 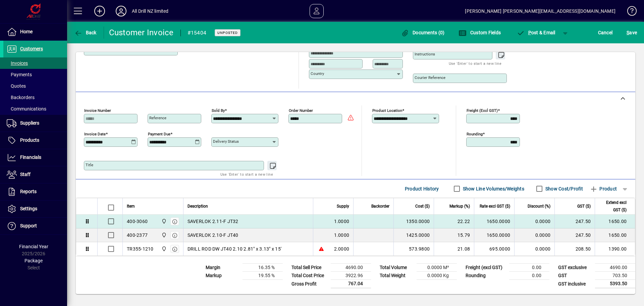 What do you see at coordinates (35, 123) in the screenshot?
I see `a: Suppliers` at bounding box center [35, 123].